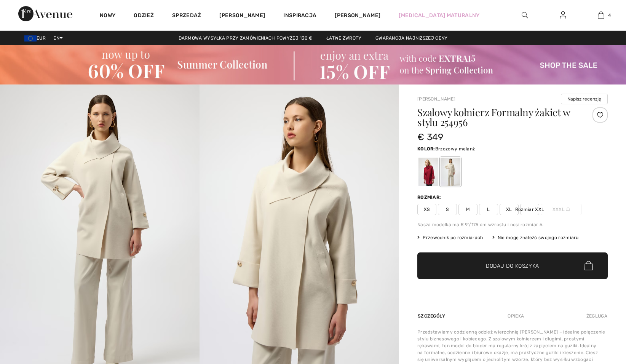  I want to click on div: Nasza modelka ma 5'9"/175 cm wzrostu i nosi rozmiar 6., so click(513, 225).